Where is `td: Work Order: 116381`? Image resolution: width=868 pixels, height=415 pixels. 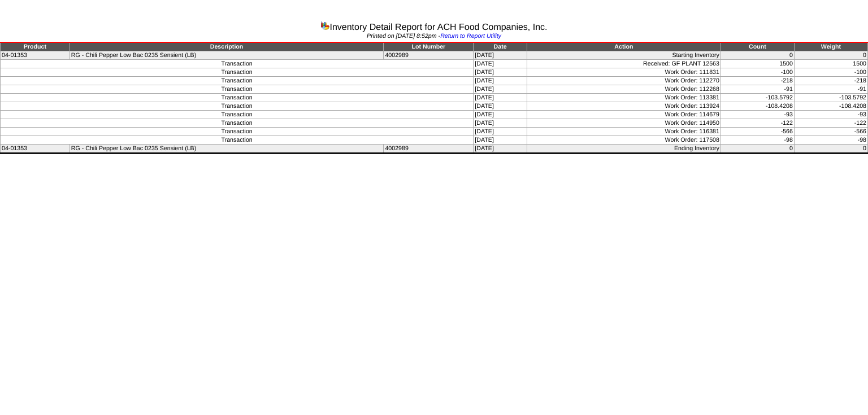 td: Work Order: 116381 is located at coordinates (623, 131).